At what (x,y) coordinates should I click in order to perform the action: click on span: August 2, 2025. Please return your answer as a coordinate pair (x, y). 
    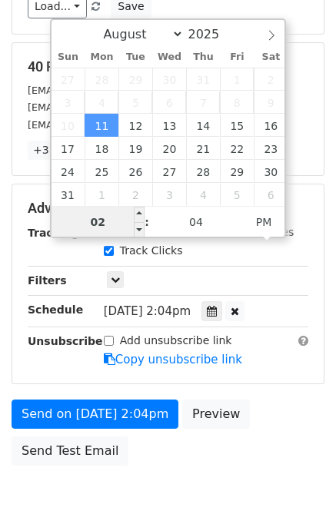
    Looking at the image, I should click on (271, 79).